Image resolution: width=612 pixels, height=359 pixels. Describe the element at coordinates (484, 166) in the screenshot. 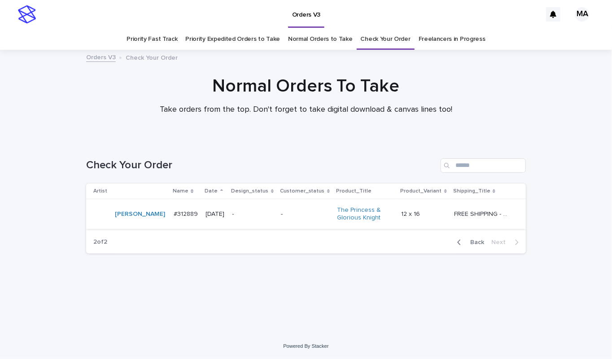

I see `div: Search` at that location.